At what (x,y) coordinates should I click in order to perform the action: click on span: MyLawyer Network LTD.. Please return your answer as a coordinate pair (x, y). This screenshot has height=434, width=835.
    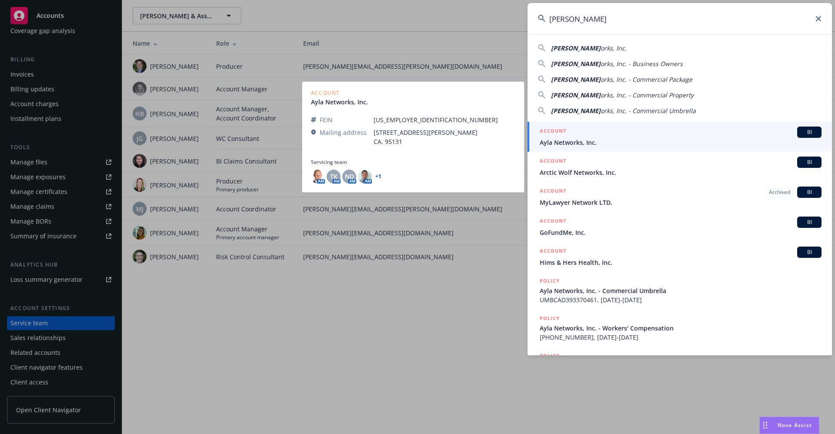
    Looking at the image, I should click on (681, 202).